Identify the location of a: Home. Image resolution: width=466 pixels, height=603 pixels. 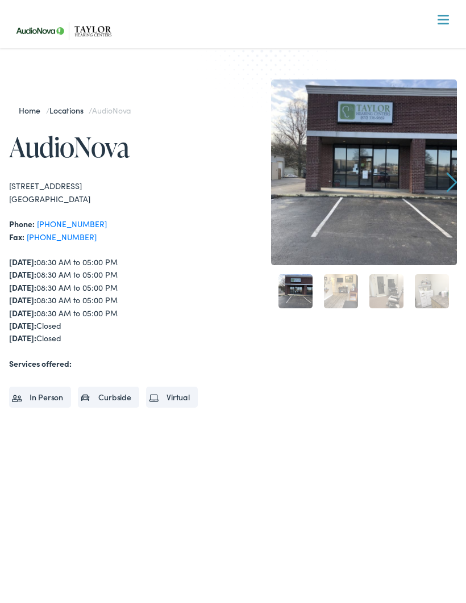
(32, 110).